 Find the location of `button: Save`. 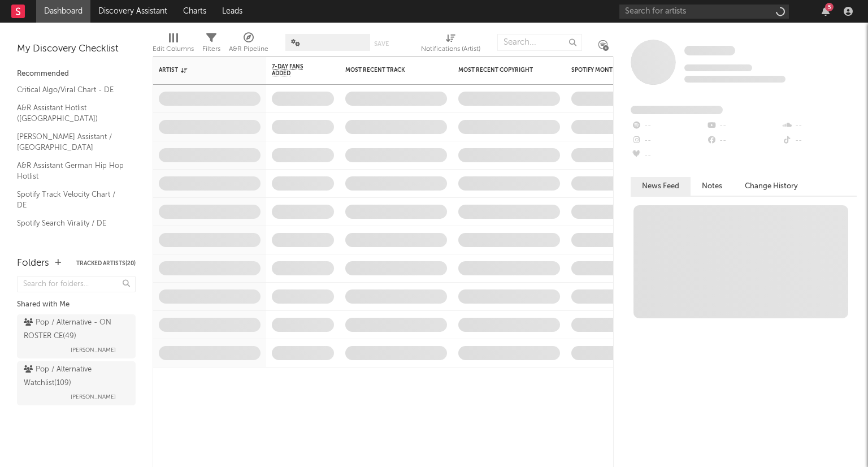

button: Save is located at coordinates (381, 43).